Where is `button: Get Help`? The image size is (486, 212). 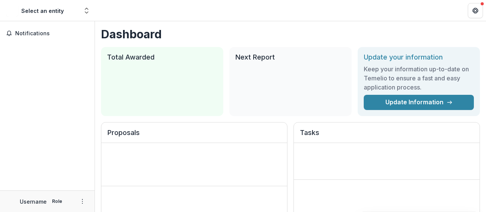 button: Get Help is located at coordinates (476, 11).